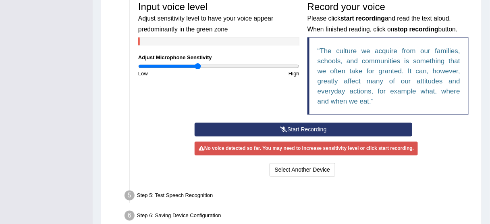 The image size is (490, 224). Describe the element at coordinates (177, 73) in the screenshot. I see `div: Low` at that location.